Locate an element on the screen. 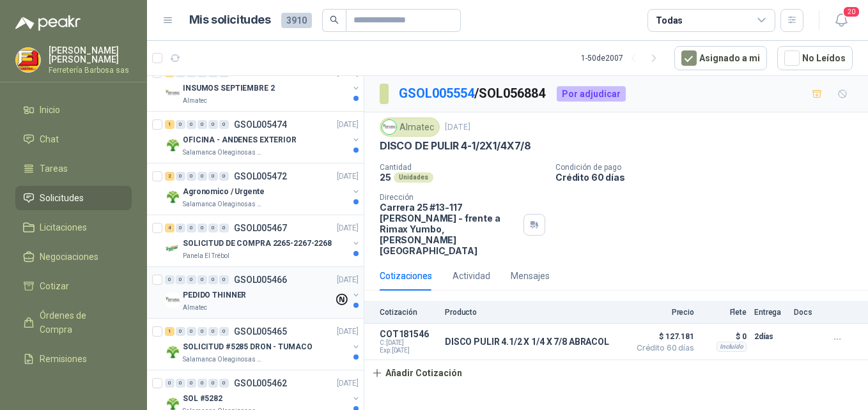 The image size is (868, 410). p: Precio is located at coordinates (662, 312).